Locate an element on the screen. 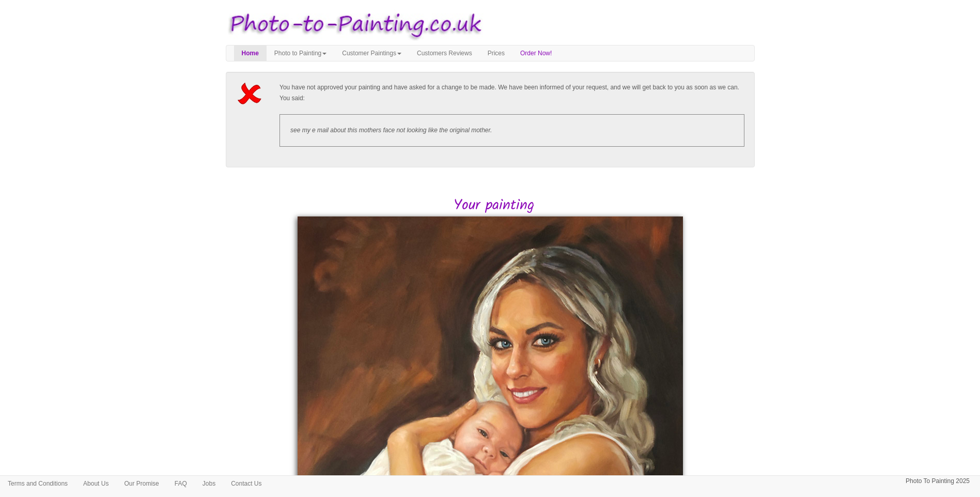 The image size is (980, 497). a: Home is located at coordinates (250, 54).